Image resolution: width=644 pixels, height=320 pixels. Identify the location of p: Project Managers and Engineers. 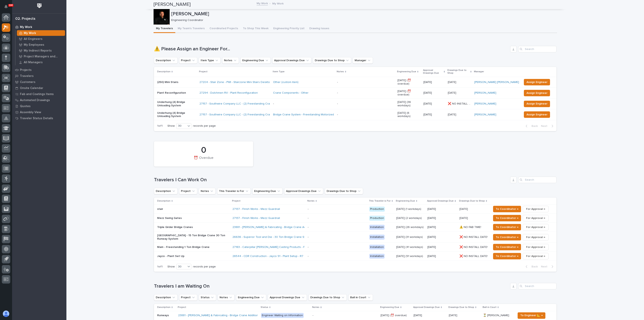
(44, 57).